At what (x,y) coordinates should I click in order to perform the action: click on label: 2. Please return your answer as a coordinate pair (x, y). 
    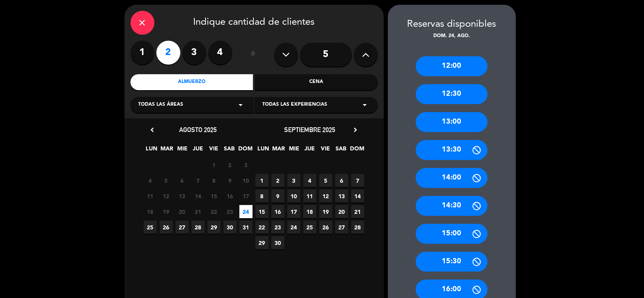
    Looking at the image, I should click on (168, 53).